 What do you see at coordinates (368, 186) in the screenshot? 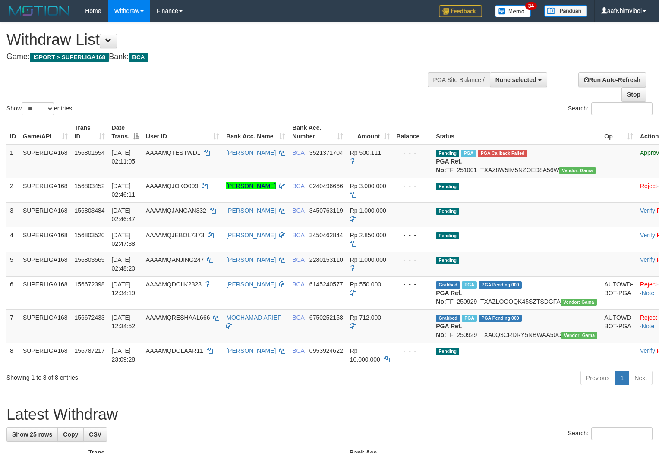
I see `span: Rp 3.000.000` at bounding box center [368, 186].